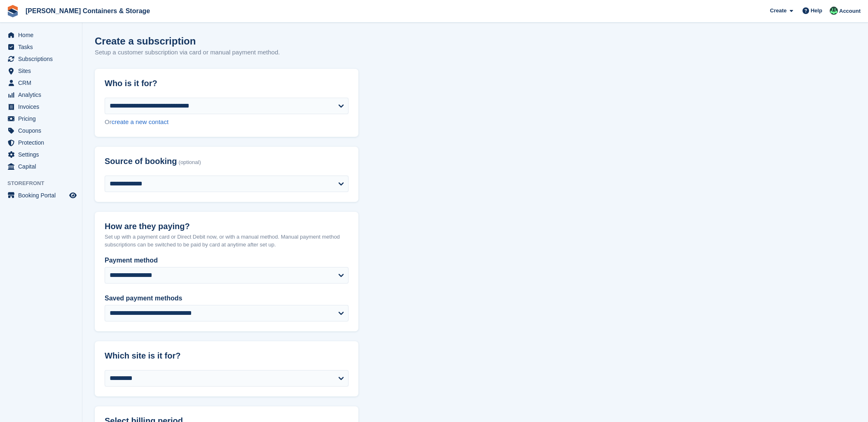 This screenshot has height=422, width=868. What do you see at coordinates (43, 155) in the screenshot?
I see `span: Settings` at bounding box center [43, 155].